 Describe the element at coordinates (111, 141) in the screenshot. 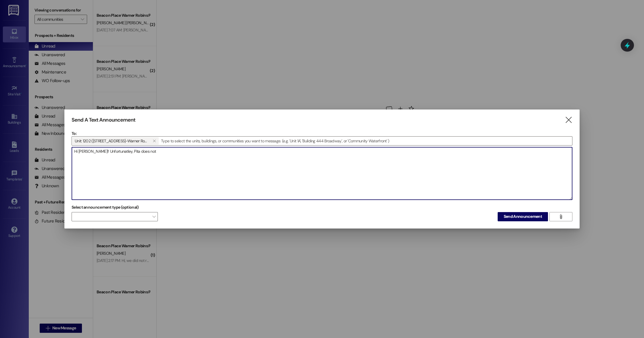

I see `span: Unit: 1202 (1200 Beacon Place-Warner Robins, LLC)` at that location.